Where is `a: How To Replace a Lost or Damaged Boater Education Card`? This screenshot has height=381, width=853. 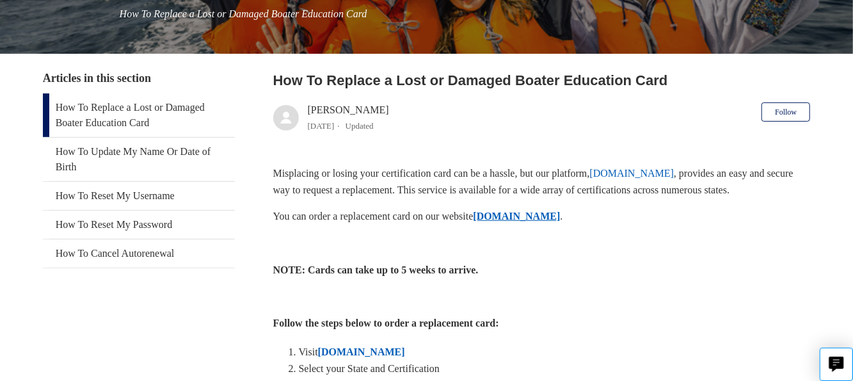
a: How To Replace a Lost or Damaged Boater Education Card is located at coordinates (139, 115).